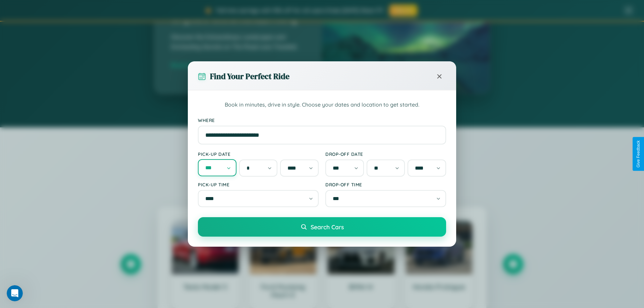 This screenshot has height=308, width=644. What do you see at coordinates (258, 184) in the screenshot?
I see `label: Pick-up Time` at bounding box center [258, 184].